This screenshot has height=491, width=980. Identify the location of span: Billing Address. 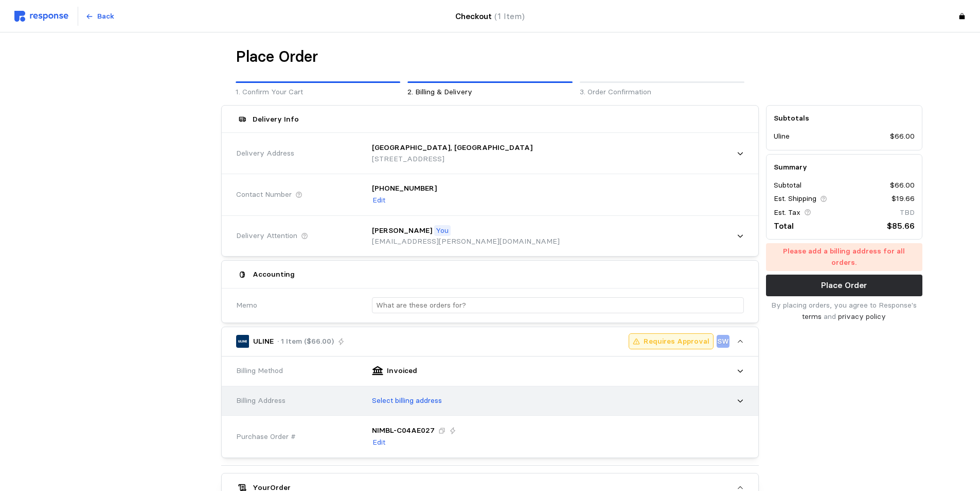
(261, 401).